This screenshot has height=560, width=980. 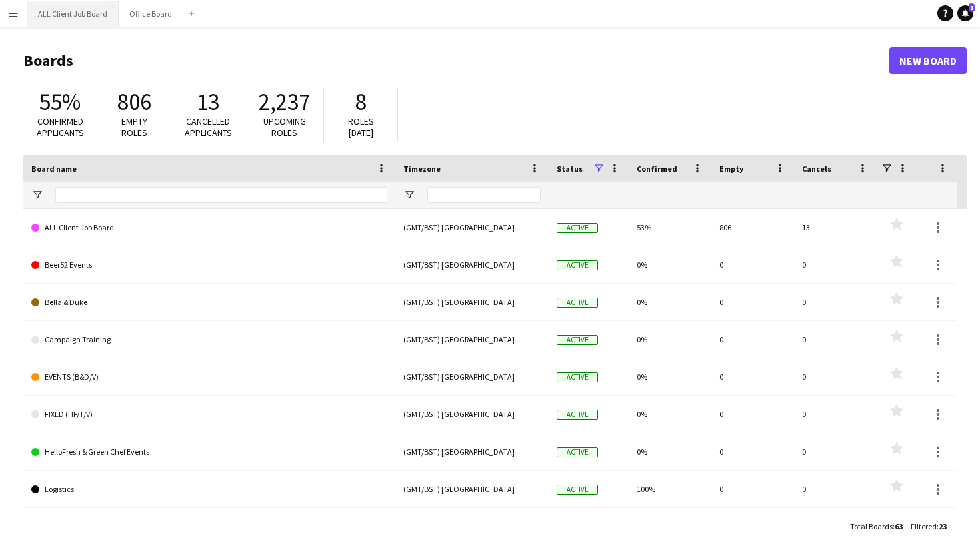 I want to click on a: Campaign Training, so click(x=209, y=339).